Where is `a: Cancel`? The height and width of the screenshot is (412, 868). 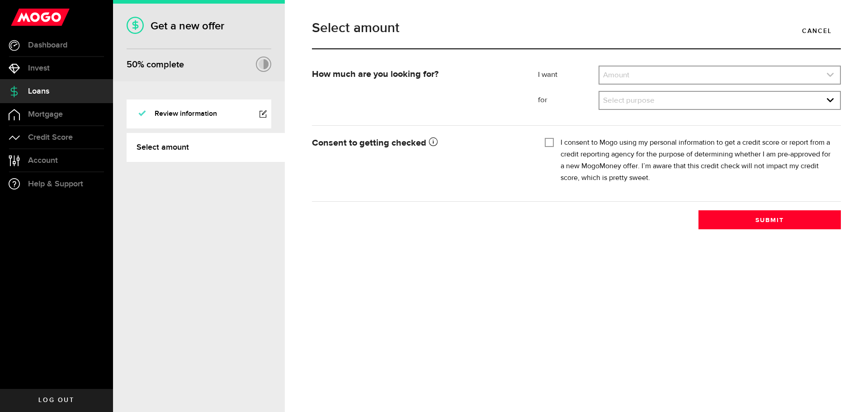
a: Cancel is located at coordinates (817, 31).